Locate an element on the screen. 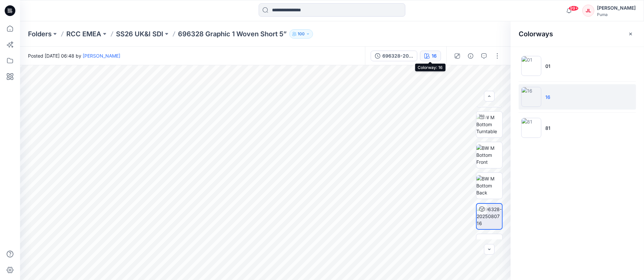 The height and width of the screenshot is (280, 644). a: SS26 UK&I SDI is located at coordinates (140, 34).